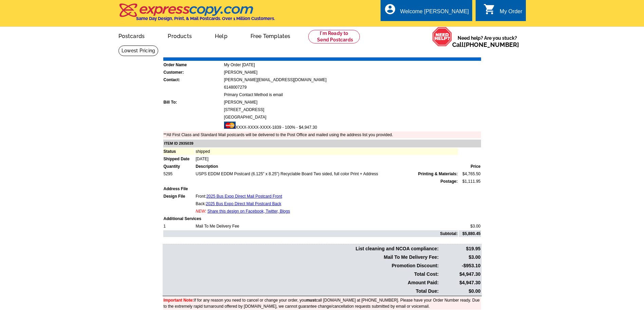 The height and width of the screenshot is (324, 644). What do you see at coordinates (489, 9) in the screenshot?
I see `i: shopping_cart` at bounding box center [489, 9].